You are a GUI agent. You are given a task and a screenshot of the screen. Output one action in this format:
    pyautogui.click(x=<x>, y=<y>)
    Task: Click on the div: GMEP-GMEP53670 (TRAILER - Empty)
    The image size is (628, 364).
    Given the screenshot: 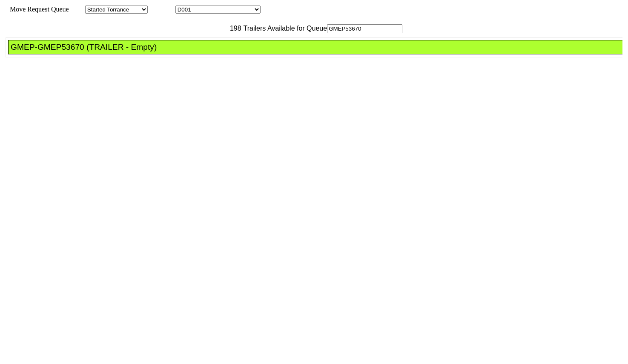 What is the action you would take?
    pyautogui.click(x=319, y=47)
    